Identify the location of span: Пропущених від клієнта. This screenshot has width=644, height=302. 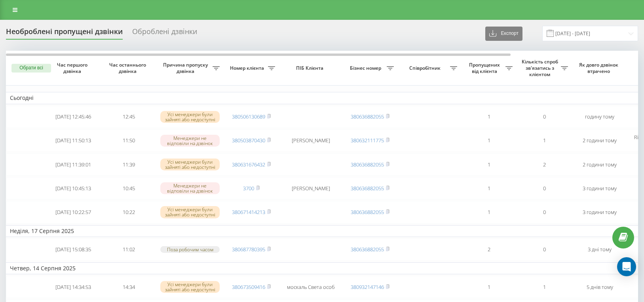
(485, 68).